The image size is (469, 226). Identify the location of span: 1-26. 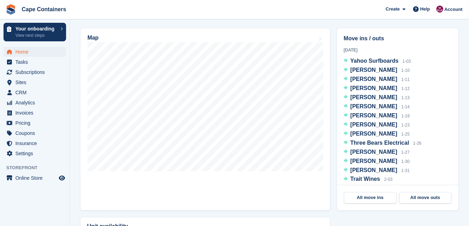
(418, 143).